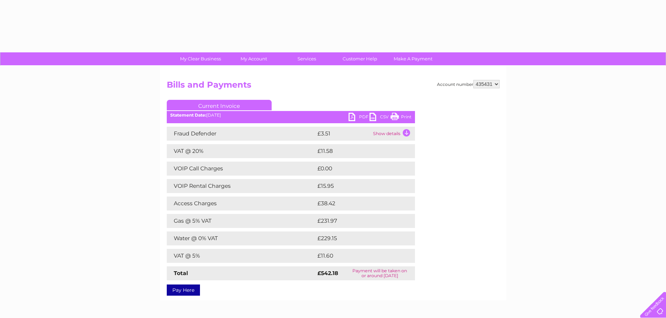 The width and height of the screenshot is (666, 318). What do you see at coordinates (200, 59) in the screenshot?
I see `a: My Clear Business` at bounding box center [200, 59].